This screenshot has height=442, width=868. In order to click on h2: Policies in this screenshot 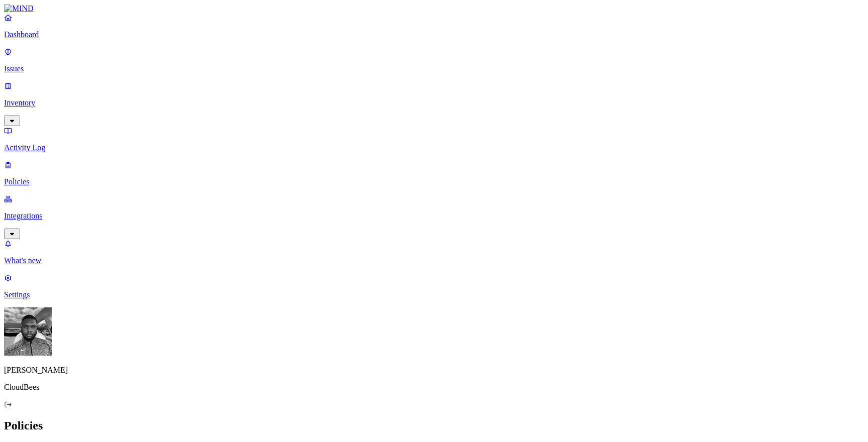, I will do `click(434, 425)`.